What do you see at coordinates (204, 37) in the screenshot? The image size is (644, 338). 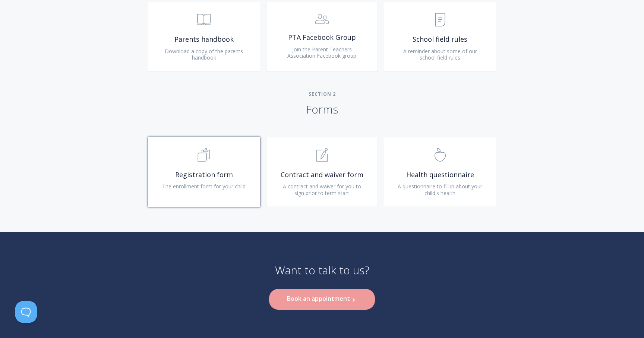 I see `a: Parents handbook Download a copy of the parents handbook` at bounding box center [204, 37].